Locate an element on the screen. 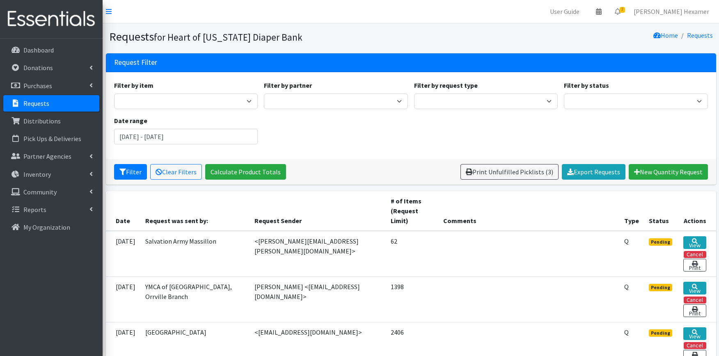  p: Inventory is located at coordinates (37, 174).